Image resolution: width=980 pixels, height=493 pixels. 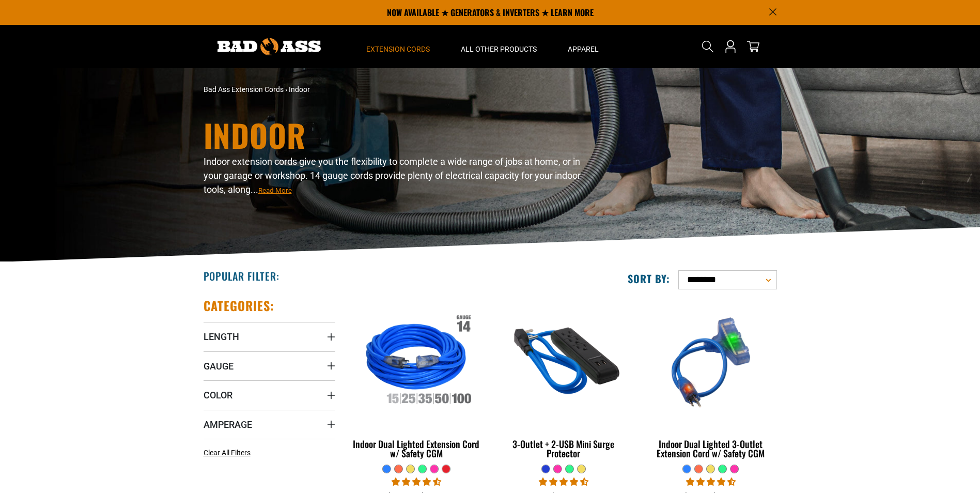 What do you see at coordinates (711, 482) in the screenshot?
I see `span: 4.33 stars` at bounding box center [711, 482].